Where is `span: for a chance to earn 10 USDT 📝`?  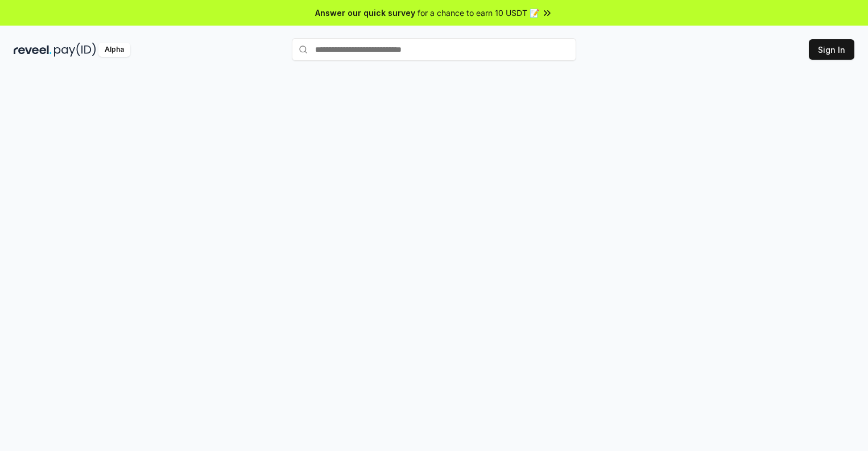
span: for a chance to earn 10 USDT 📝 is located at coordinates (478, 12).